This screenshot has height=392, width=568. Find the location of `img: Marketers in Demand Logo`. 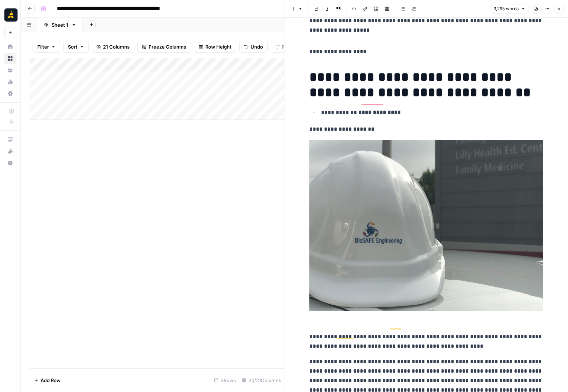

img: Marketers in Demand Logo is located at coordinates (11, 15).